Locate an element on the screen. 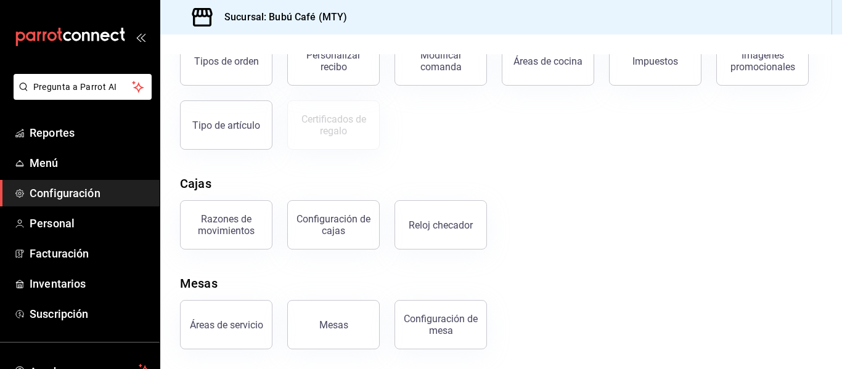 Image resolution: width=842 pixels, height=369 pixels. h3: Sucursal: Bubú Café (MTY) is located at coordinates (281, 17).